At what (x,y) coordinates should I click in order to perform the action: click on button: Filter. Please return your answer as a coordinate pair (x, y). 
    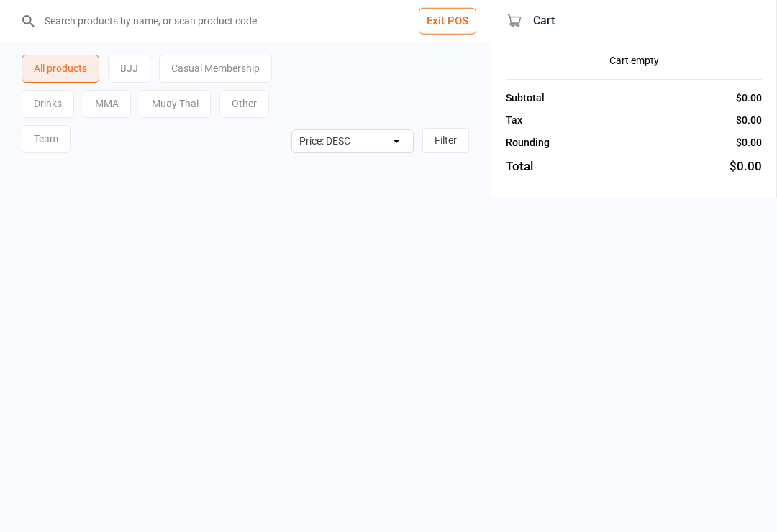
    Looking at the image, I should click on (445, 140).